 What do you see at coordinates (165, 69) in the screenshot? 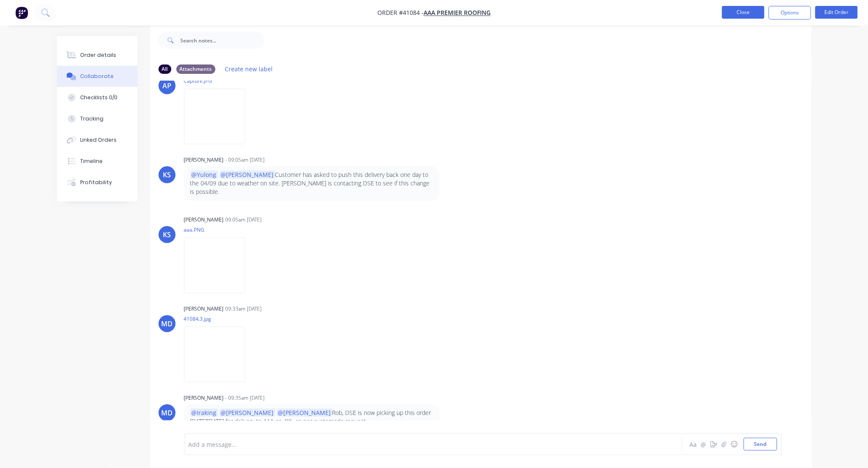
I see `div: All` at bounding box center [165, 69].